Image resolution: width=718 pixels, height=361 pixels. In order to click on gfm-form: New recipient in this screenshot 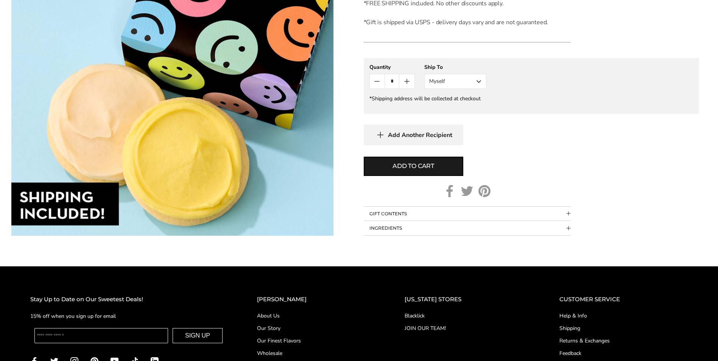, I will do `click(531, 86)`.